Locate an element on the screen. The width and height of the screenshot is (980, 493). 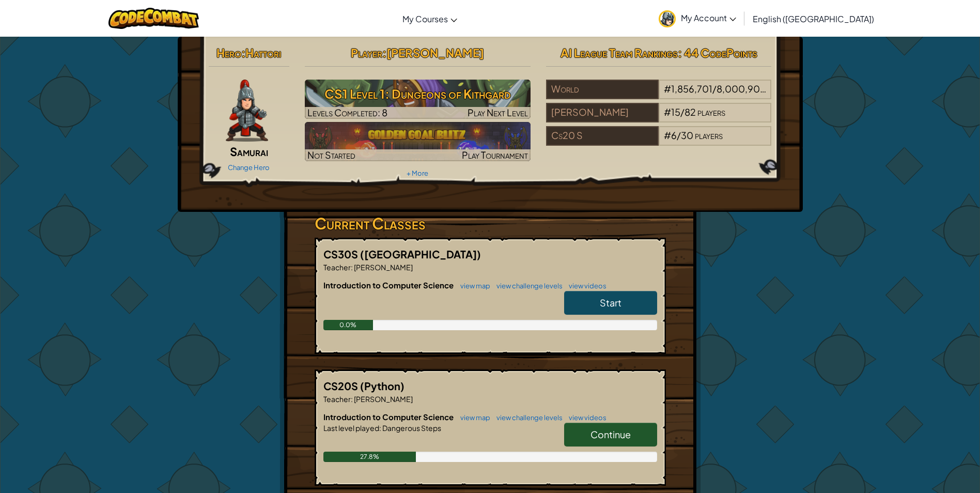
span: Continue is located at coordinates (611, 434).